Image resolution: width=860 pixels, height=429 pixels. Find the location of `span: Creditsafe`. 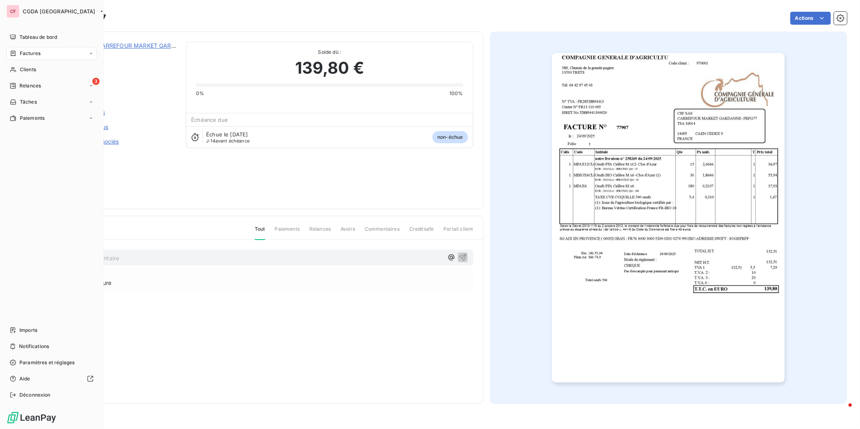

span: Creditsafe is located at coordinates (421, 232).